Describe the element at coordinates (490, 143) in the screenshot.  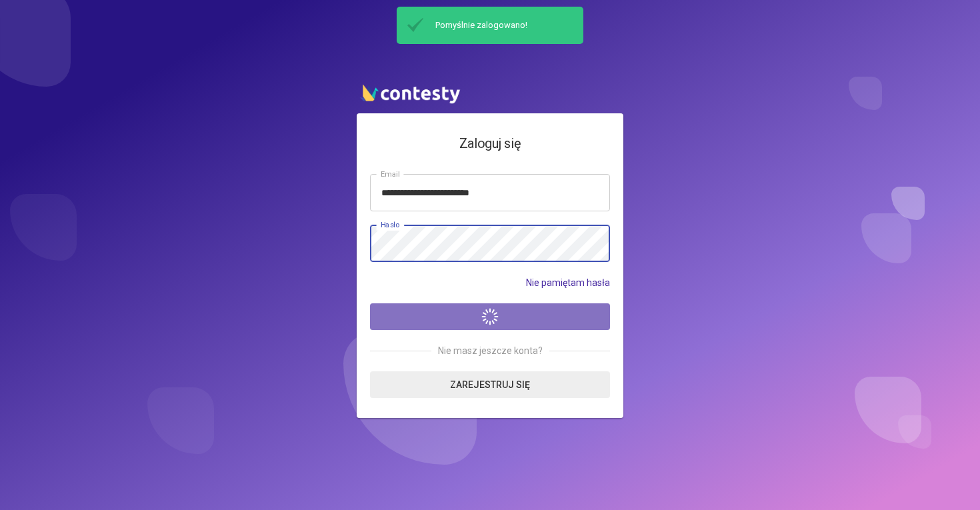
I see `h4: Zaloguj się` at that location.